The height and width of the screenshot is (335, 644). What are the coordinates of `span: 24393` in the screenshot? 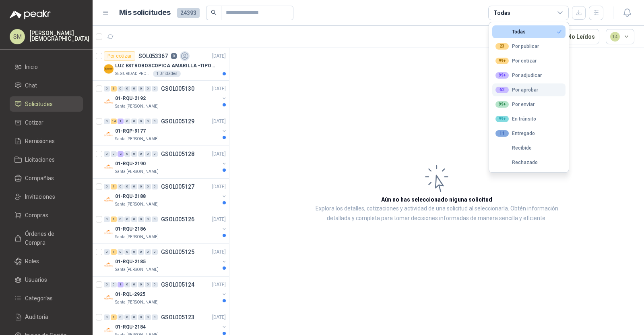 It's located at (188, 13).